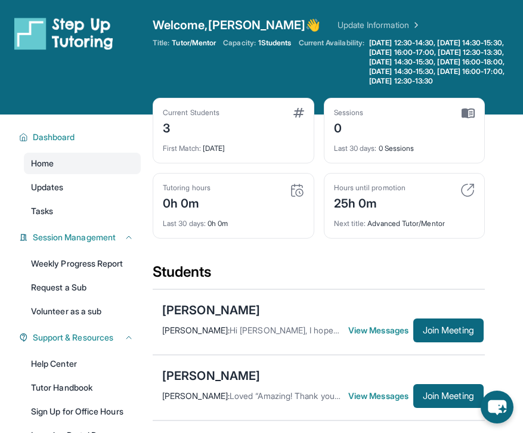 This screenshot has height=433, width=523. Describe the element at coordinates (349, 113) in the screenshot. I see `div: Sessions` at that location.